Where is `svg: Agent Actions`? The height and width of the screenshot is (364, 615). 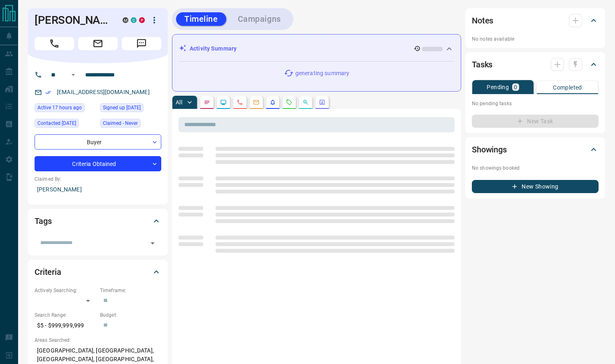 svg: Agent Actions is located at coordinates (322, 102).